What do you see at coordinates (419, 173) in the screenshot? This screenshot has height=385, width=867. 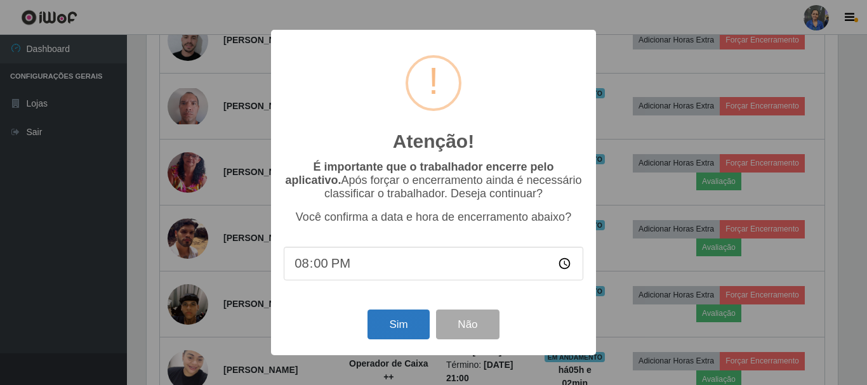 I see `b: É importante que o trabalhador encerre pelo aplicativo.` at bounding box center [419, 173].